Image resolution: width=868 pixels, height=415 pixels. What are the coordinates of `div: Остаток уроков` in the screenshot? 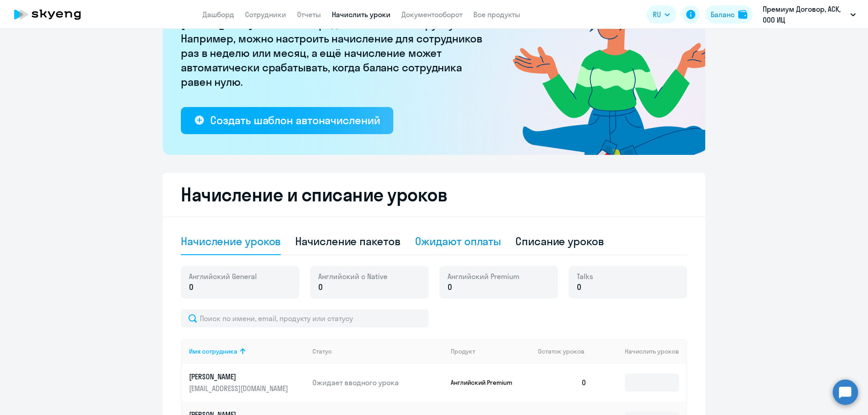 It's located at (566, 351).